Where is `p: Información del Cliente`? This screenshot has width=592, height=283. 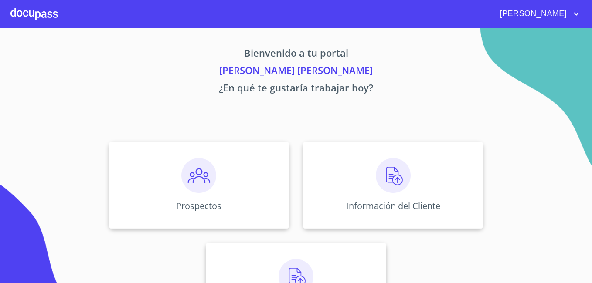 p: Información del Cliente is located at coordinates (393, 206).